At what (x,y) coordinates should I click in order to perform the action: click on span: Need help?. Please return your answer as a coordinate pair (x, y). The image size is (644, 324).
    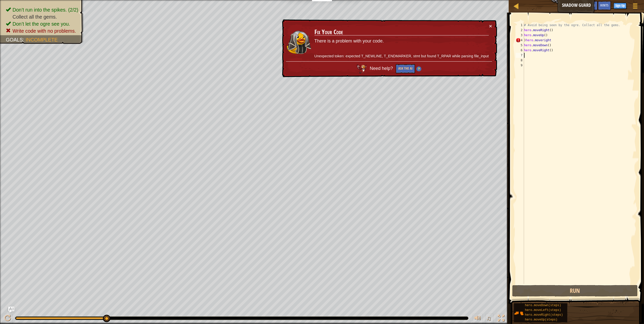
    Looking at the image, I should click on (382, 68).